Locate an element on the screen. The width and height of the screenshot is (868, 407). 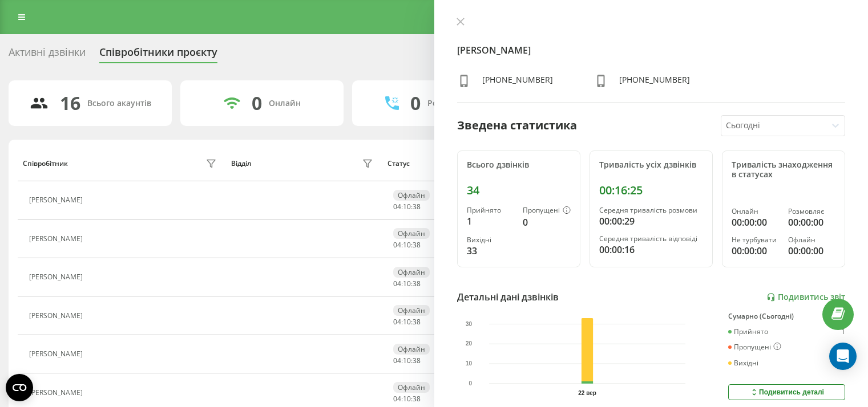
div: 33 is located at coordinates (490, 251).